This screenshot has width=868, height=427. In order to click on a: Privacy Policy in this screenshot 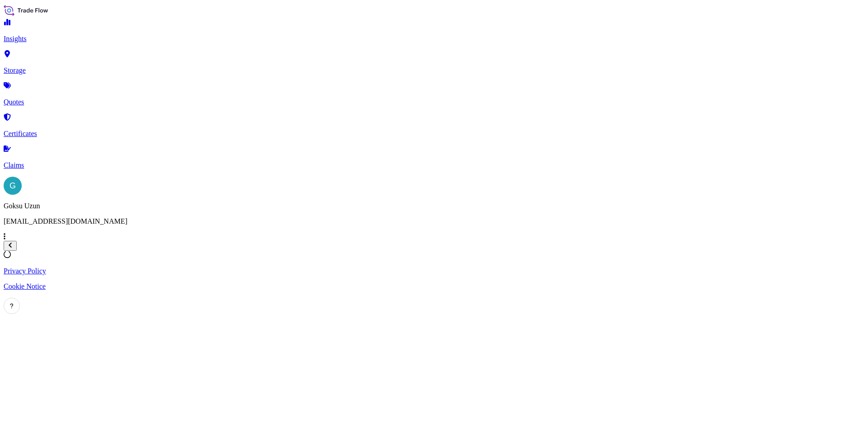, I will do `click(434, 272)`.